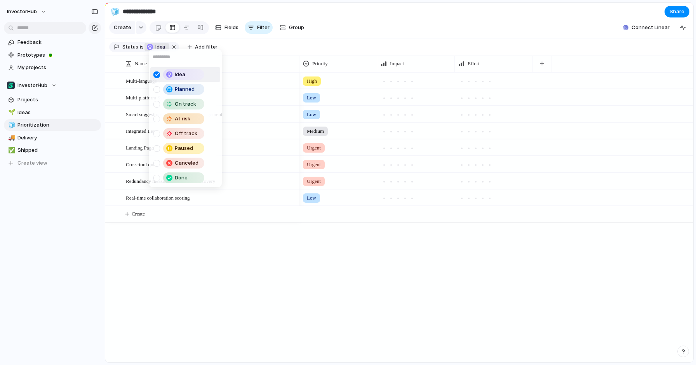  Describe the element at coordinates (187, 163) in the screenshot. I see `span: Canceled` at that location.